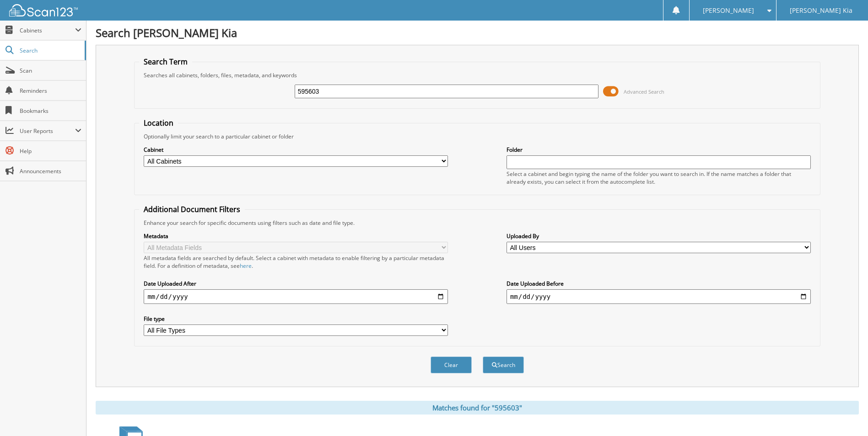 The height and width of the screenshot is (436, 868). Describe the element at coordinates (451, 364) in the screenshot. I see `button: Clear` at that location.